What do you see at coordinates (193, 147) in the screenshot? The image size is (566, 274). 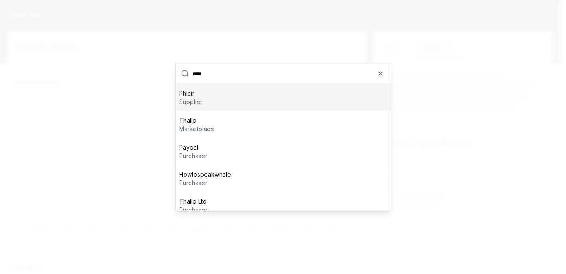 I see `p: Paypal` at bounding box center [193, 147].